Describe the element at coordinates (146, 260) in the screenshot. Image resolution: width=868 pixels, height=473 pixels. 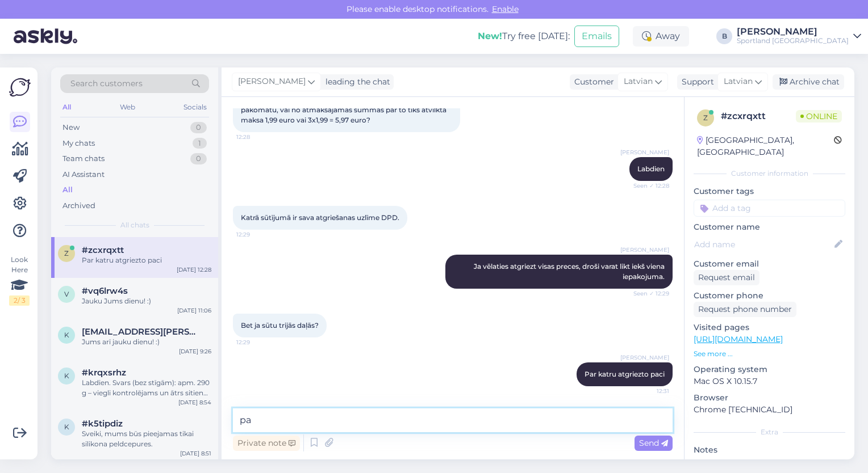
I see `div: Par katru atgriezto paci` at that location.